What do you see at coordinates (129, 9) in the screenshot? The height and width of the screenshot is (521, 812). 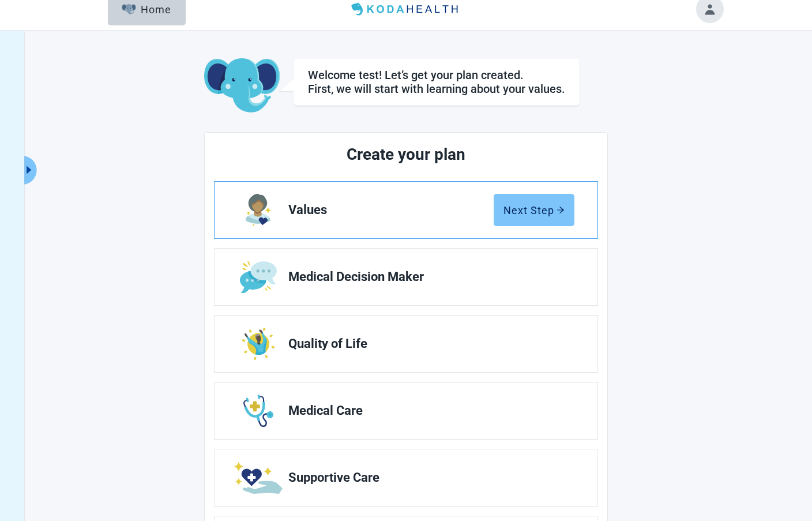 I see `img: Elephant` at bounding box center [129, 9].